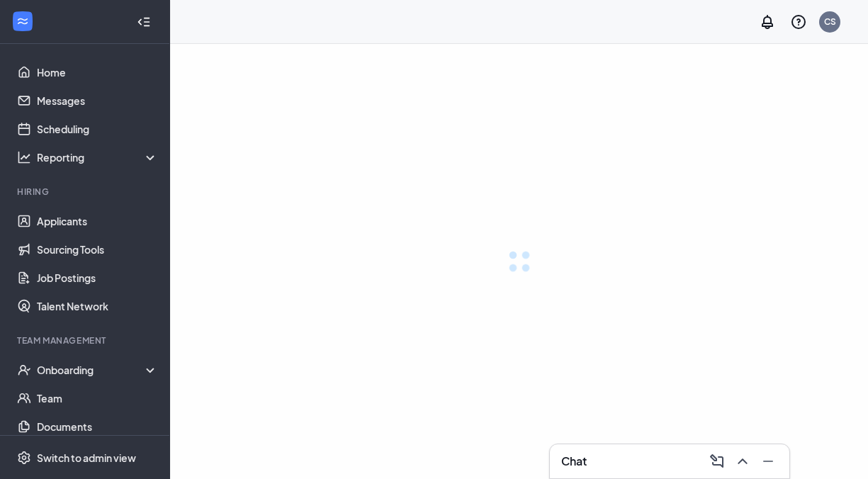 This screenshot has height=479, width=868. Describe the element at coordinates (97, 249) in the screenshot. I see `a: Sourcing Tools` at that location.